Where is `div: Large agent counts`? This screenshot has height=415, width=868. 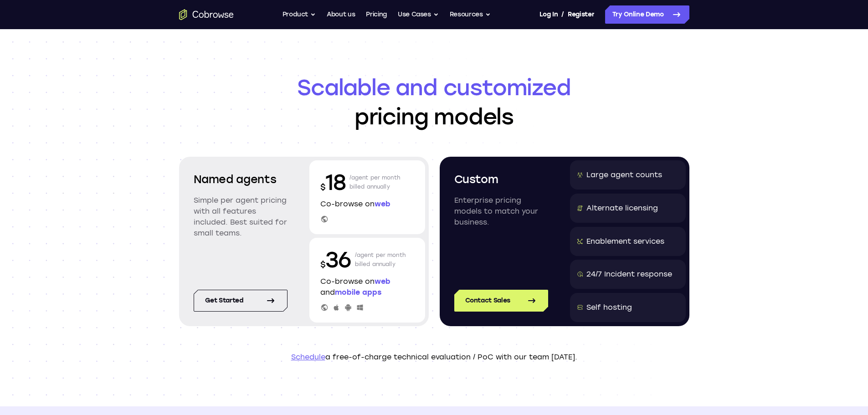 div: Large agent counts is located at coordinates (624, 175).